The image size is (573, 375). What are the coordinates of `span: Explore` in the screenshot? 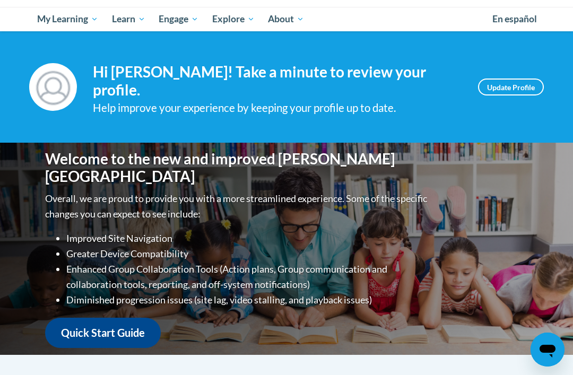 It's located at (233, 19).